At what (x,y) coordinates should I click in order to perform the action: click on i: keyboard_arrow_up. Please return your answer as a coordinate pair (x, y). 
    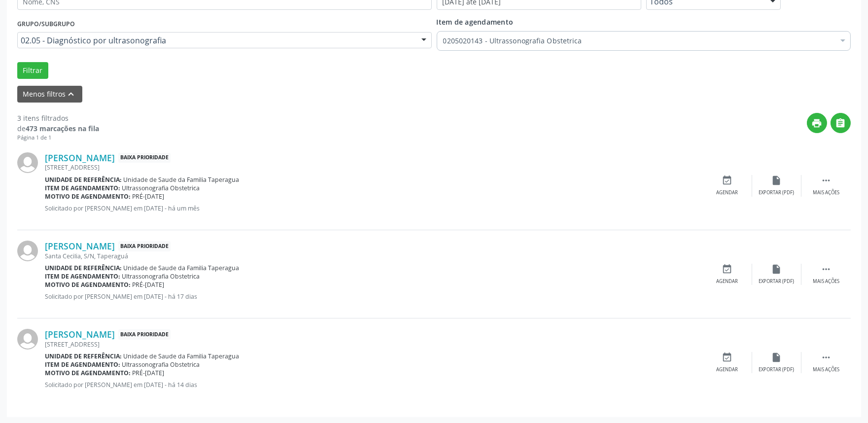
    Looking at the image, I should click on (72, 94).